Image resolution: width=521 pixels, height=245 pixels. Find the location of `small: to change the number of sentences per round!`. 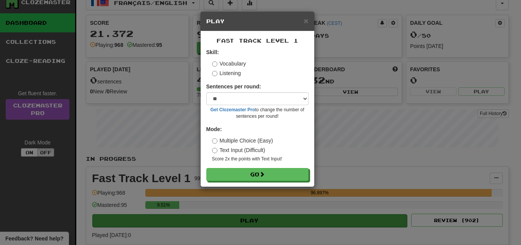

small: to change the number of sentences per round! is located at coordinates (258, 113).